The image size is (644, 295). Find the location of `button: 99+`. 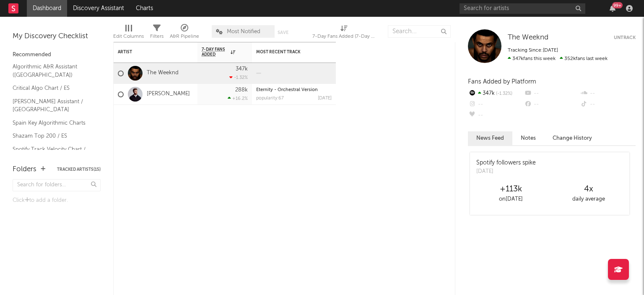

button: 99+ is located at coordinates (612, 8).